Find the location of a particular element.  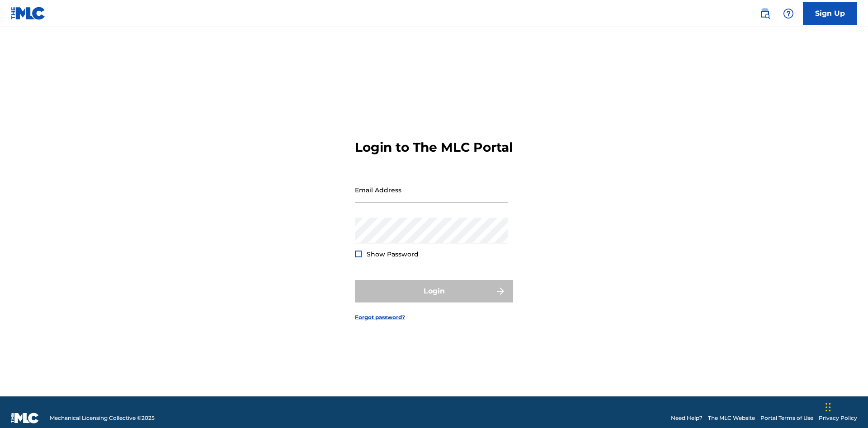

img: help is located at coordinates (788, 14).